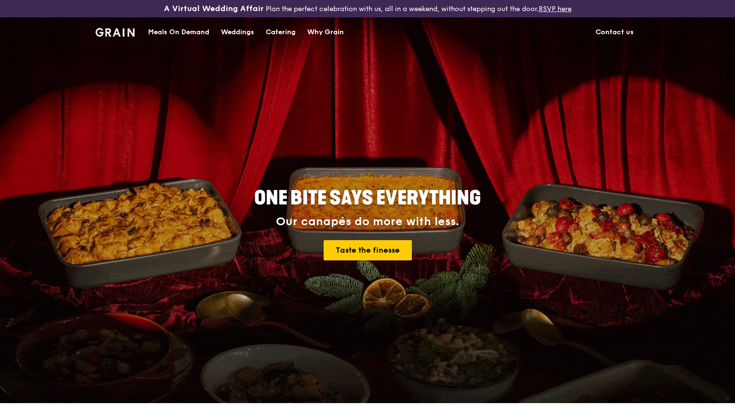 This screenshot has height=406, width=735. What do you see at coordinates (367, 222) in the screenshot?
I see `div: Our canapés do more with less.` at bounding box center [367, 222].